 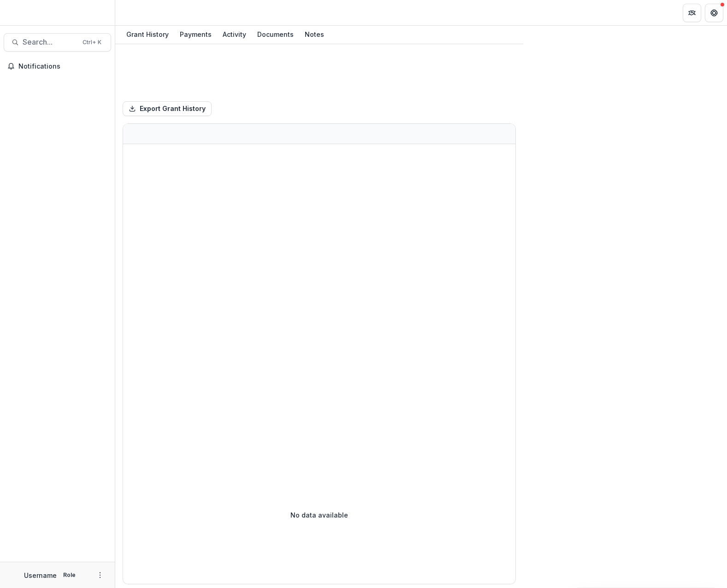 I want to click on div: Activity, so click(x=234, y=34).